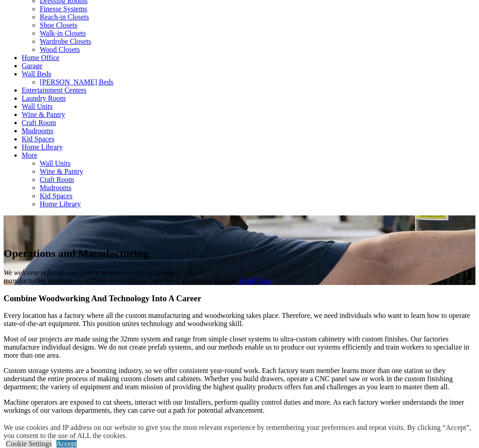 The image size is (479, 448). I want to click on a: Laundry Room, so click(43, 98).